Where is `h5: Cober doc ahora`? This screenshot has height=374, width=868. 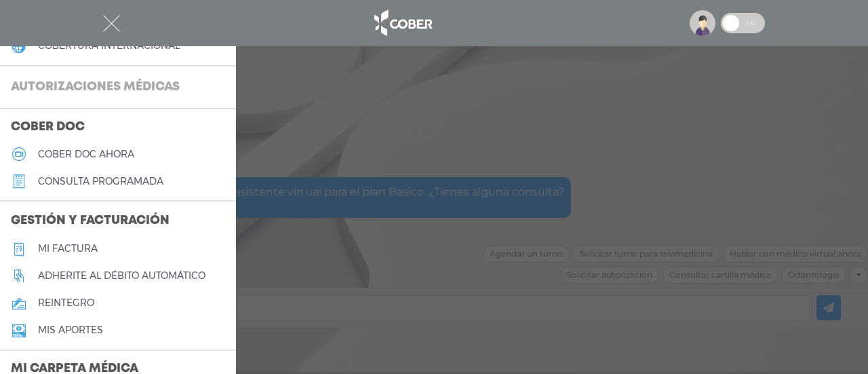
h5: Cober doc ahora is located at coordinates (86, 154).